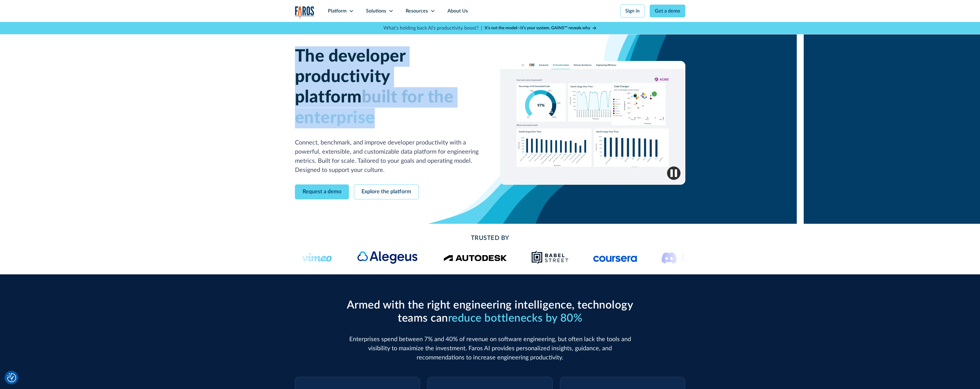  Describe the element at coordinates (305, 12) in the screenshot. I see `img: Logo of the analytics and reporting company Faros.` at that location.